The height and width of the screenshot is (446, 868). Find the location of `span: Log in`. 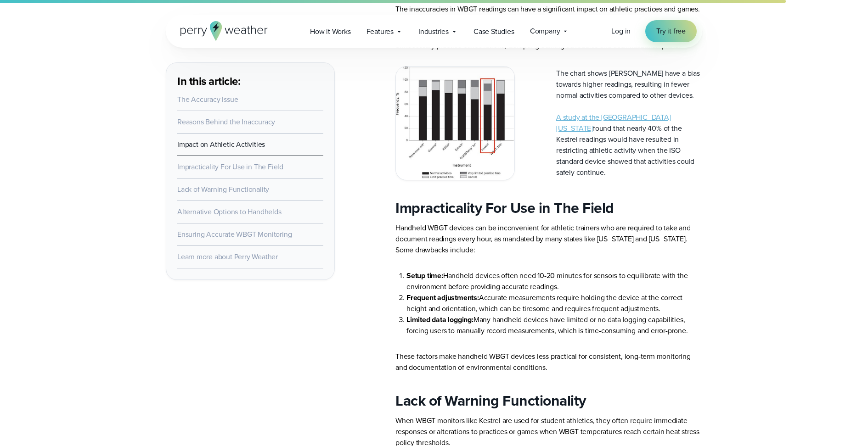

span: Log in is located at coordinates (621, 30).